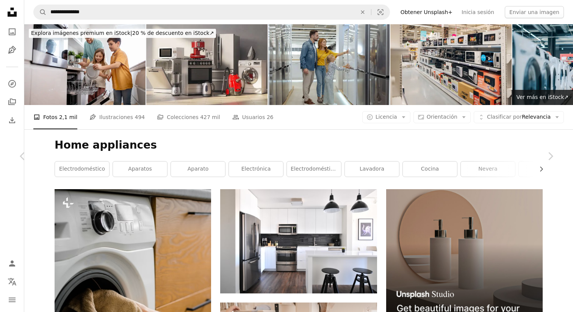 The height and width of the screenshot is (312, 573). Describe the element at coordinates (253, 117) in the screenshot. I see `a: Usuarios 26` at that location.